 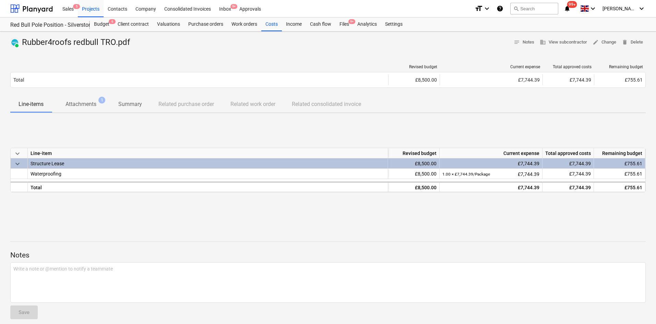 I want to click on p: Summary, so click(x=130, y=104).